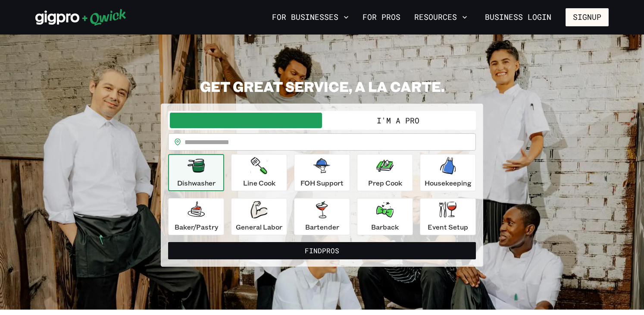 Image resolution: width=644 pixels, height=315 pixels. Describe the element at coordinates (246, 120) in the screenshot. I see `button: I'm a Business` at that location.